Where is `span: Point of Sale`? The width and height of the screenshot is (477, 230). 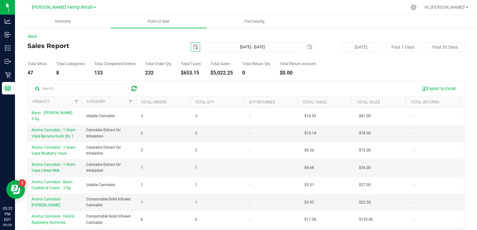 span: Point of Sale is located at coordinates (159, 22).